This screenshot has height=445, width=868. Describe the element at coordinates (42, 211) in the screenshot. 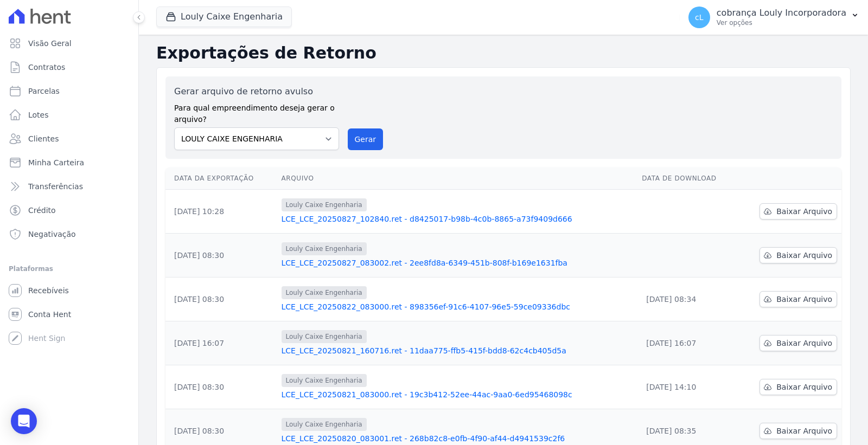

I see `span: Crédito` at that location.